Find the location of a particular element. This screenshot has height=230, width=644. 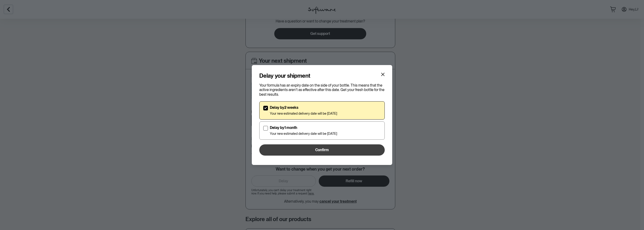

button: Close is located at coordinates (383, 75).